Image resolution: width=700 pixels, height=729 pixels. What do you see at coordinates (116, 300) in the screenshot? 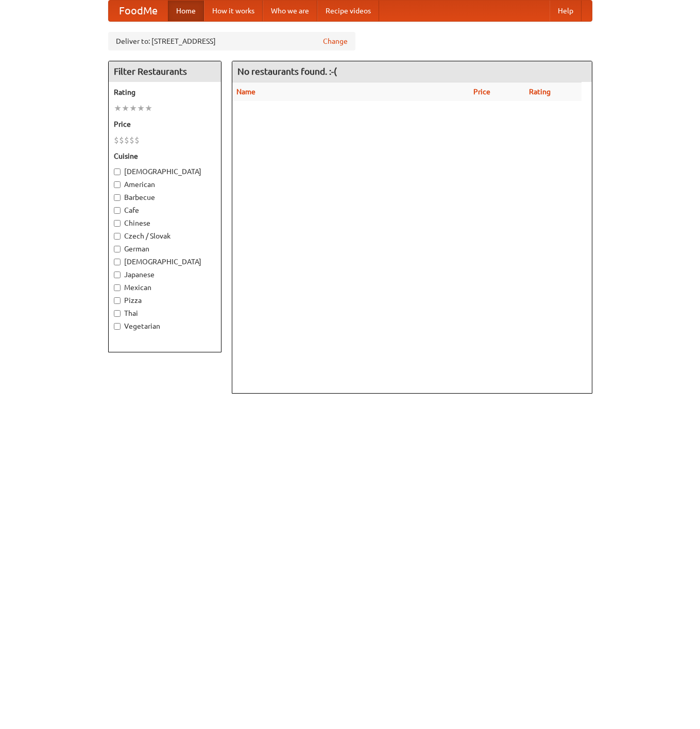
I see `input: Pizza` at bounding box center [116, 300].